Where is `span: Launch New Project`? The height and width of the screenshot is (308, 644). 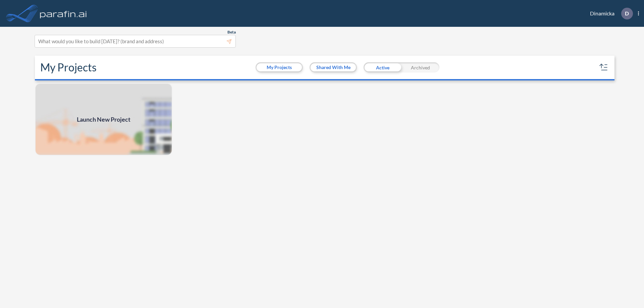 span: Launch New Project is located at coordinates (104, 119).